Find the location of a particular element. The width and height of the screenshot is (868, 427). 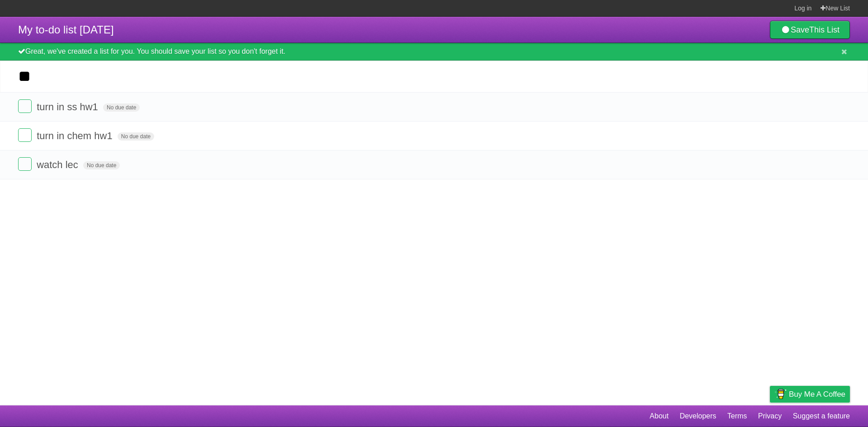

span: watch lec is located at coordinates (58, 164).